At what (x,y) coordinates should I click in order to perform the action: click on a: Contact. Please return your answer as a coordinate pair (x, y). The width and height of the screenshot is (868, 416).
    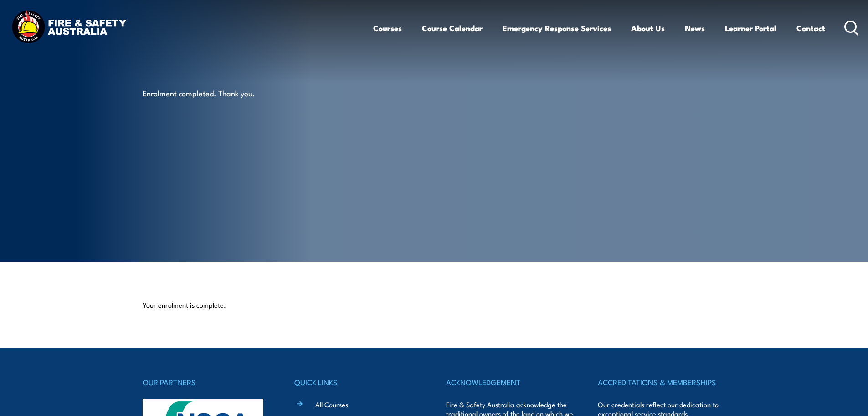
    Looking at the image, I should click on (811, 28).